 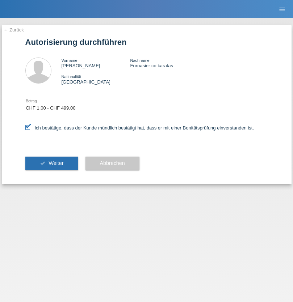 What do you see at coordinates (14, 30) in the screenshot?
I see `a: ← Zurück` at bounding box center [14, 30].